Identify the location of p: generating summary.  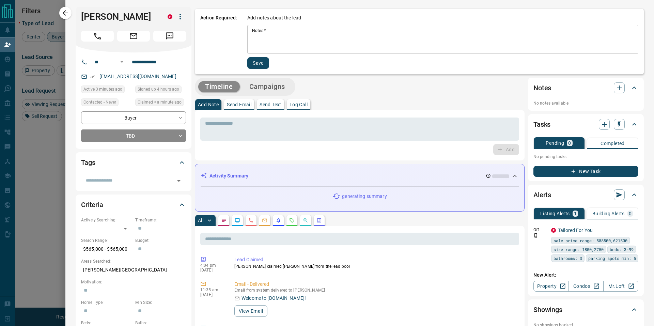
(364, 196).